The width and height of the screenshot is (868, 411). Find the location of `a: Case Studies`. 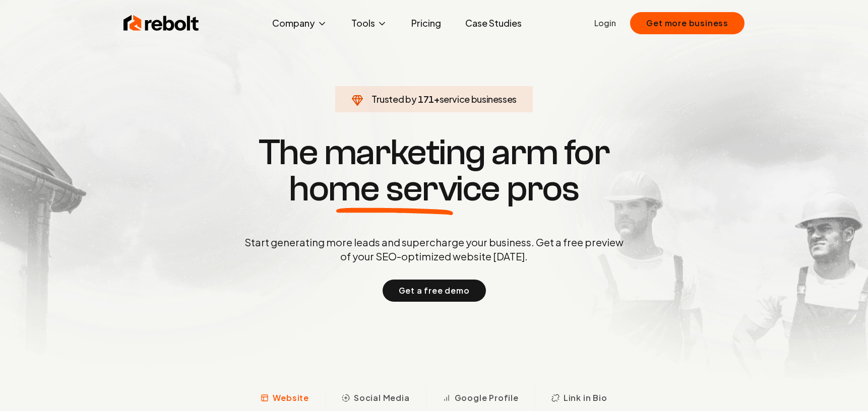

a: Case Studies is located at coordinates (494, 23).